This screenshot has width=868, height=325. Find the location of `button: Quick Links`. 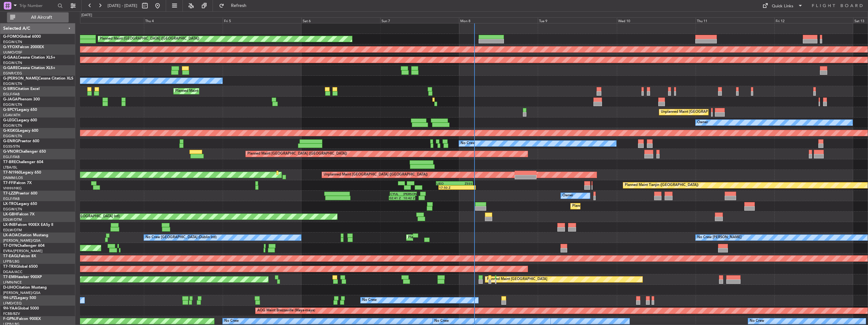

button: Quick Links is located at coordinates (783, 6).